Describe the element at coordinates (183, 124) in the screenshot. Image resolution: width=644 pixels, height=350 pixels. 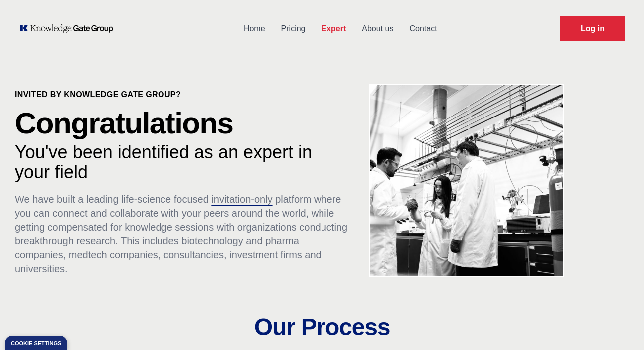
I see `p: Congratulations` at that location.